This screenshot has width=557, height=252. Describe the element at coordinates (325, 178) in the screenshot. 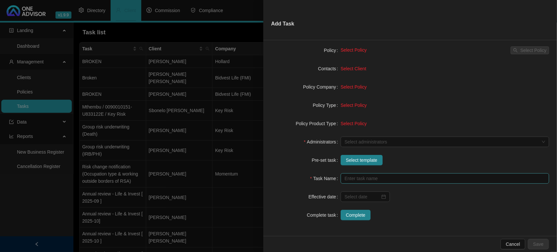

I see `label: Task Name` at that location.